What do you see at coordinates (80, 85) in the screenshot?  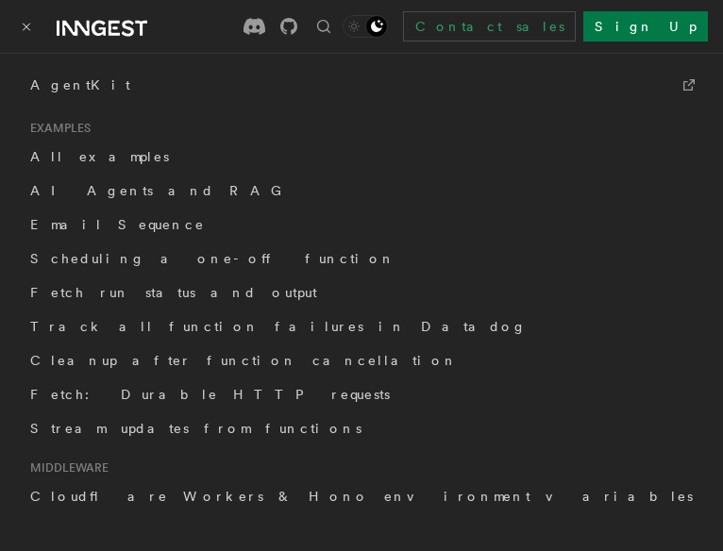 I see `span: AgentKit` at bounding box center [80, 85].